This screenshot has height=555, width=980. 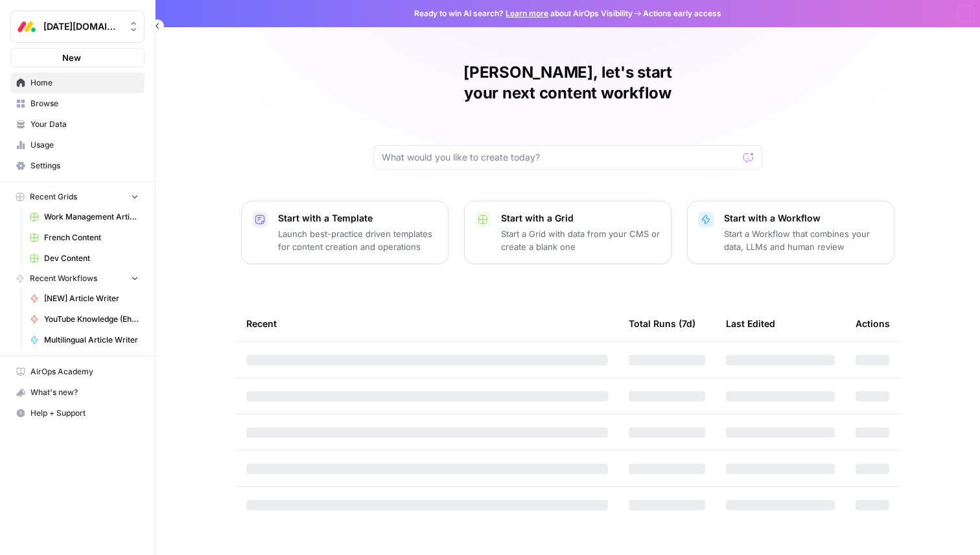 I want to click on span: Recent Workflows, so click(x=64, y=278).